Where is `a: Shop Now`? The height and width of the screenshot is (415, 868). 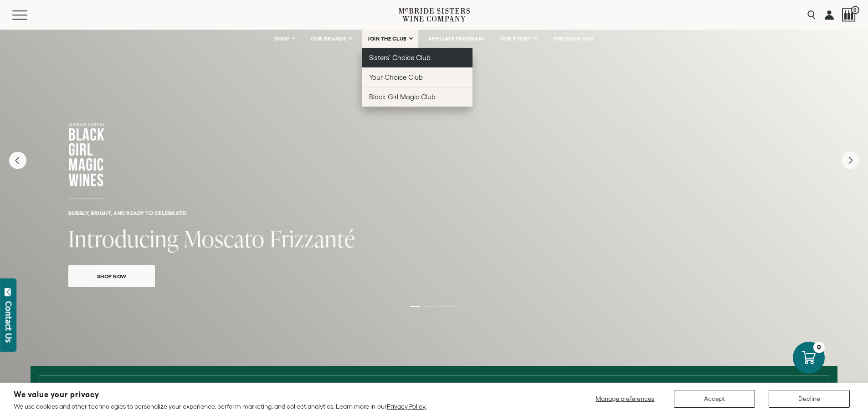 a: Shop Now is located at coordinates (111, 276).